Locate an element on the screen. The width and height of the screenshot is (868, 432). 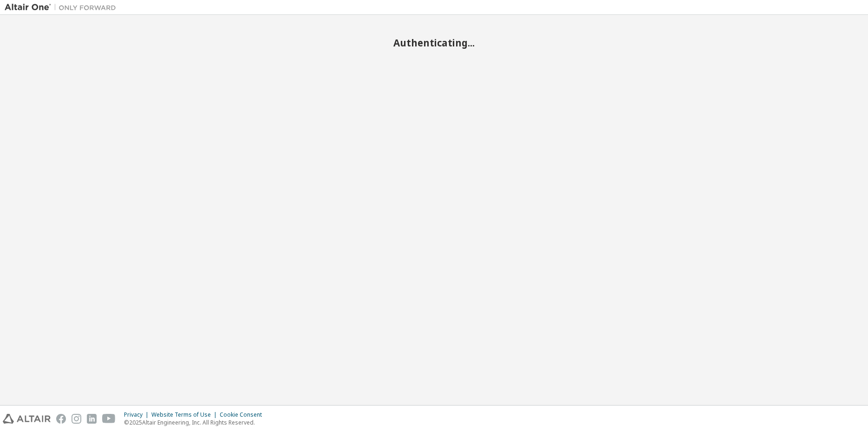
div: Privacy is located at coordinates (138, 415).